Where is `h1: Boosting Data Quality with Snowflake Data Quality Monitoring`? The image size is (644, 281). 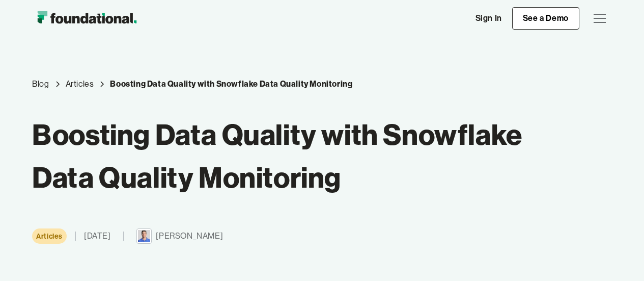 h1: Boosting Data Quality with Snowflake Data Quality Monitoring is located at coordinates (292, 156).